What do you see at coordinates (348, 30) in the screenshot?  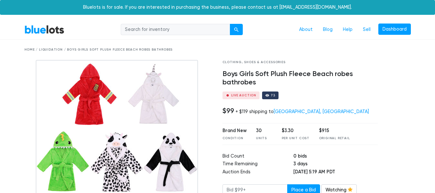 I see `a: Help` at bounding box center [348, 30].